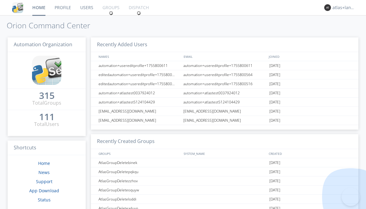 The height and width of the screenshot is (209, 366). Describe the element at coordinates (224, 142) in the screenshot. I see `h3: Recently Created Groups` at that location.